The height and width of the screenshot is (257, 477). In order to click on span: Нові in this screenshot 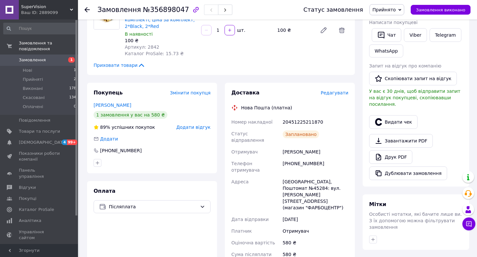, I will do `click(27, 70)`.